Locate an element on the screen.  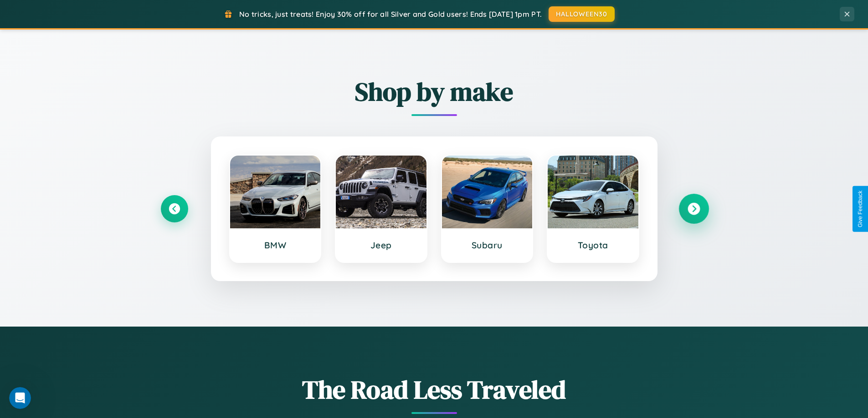
h3: Subaru is located at coordinates (487, 245).